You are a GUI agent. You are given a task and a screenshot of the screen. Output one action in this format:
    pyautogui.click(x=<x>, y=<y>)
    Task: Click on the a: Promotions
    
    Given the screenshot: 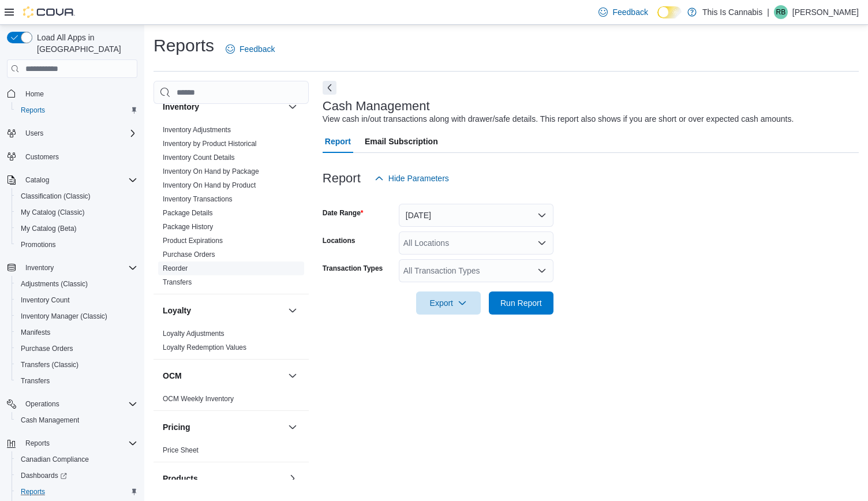 What is the action you would take?
    pyautogui.click(x=38, y=245)
    